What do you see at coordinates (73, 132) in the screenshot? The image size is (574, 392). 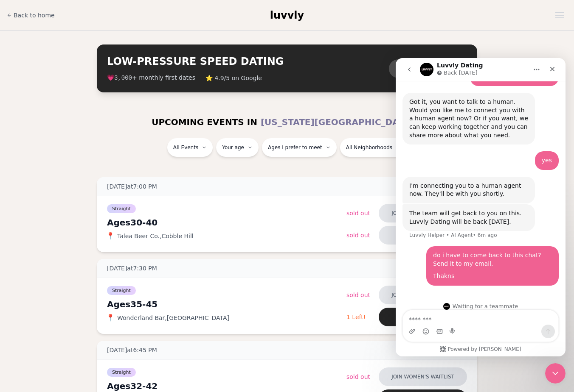 I see `div: I'm connecting you to a human agent now. They'll be with you shortly.` at bounding box center [73, 132].